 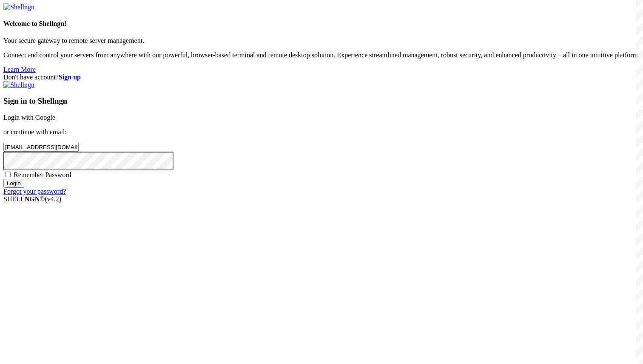 What do you see at coordinates (34, 192) in the screenshot?
I see `a: Forgot your password?` at bounding box center [34, 192].